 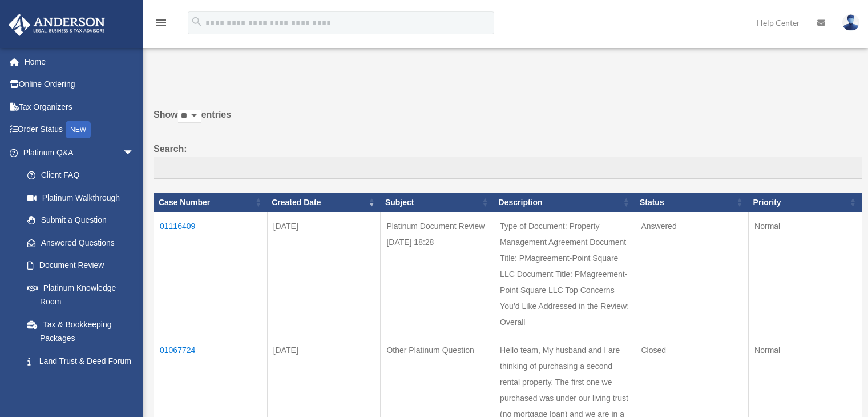 What do you see at coordinates (190, 116) in the screenshot?
I see `select: Showentries` at bounding box center [190, 116].